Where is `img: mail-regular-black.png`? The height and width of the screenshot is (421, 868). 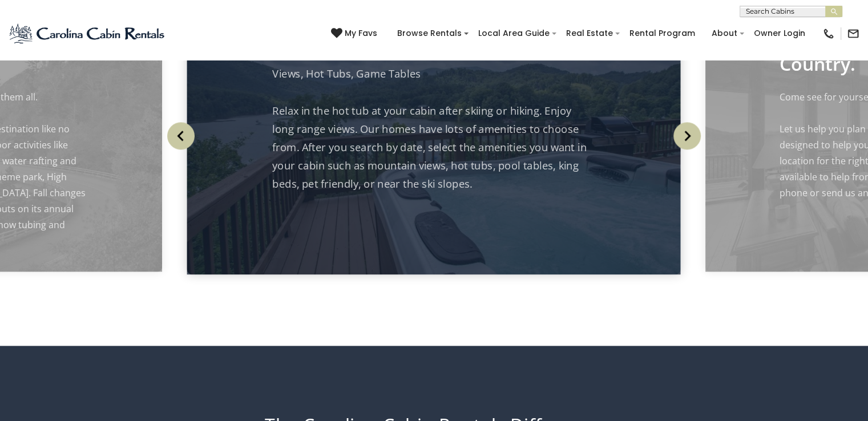
img: mail-regular-black.png is located at coordinates (853, 33).